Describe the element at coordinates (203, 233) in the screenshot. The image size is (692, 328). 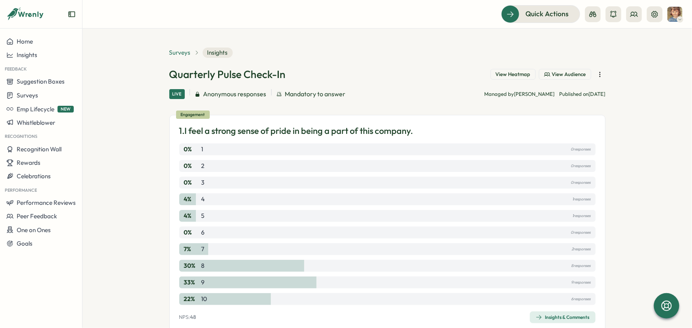
I see `p: 6` at that location.